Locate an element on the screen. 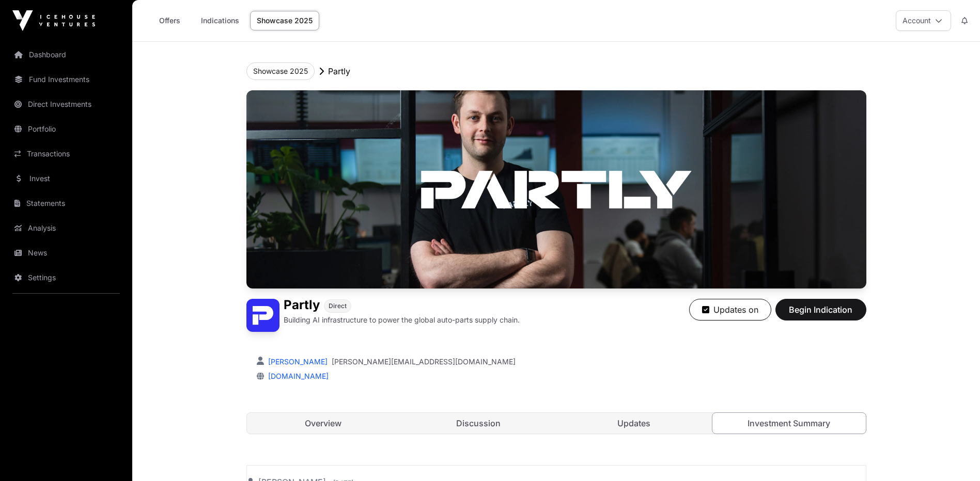 The height and width of the screenshot is (481, 980). a: Investment Summary is located at coordinates (789, 423).